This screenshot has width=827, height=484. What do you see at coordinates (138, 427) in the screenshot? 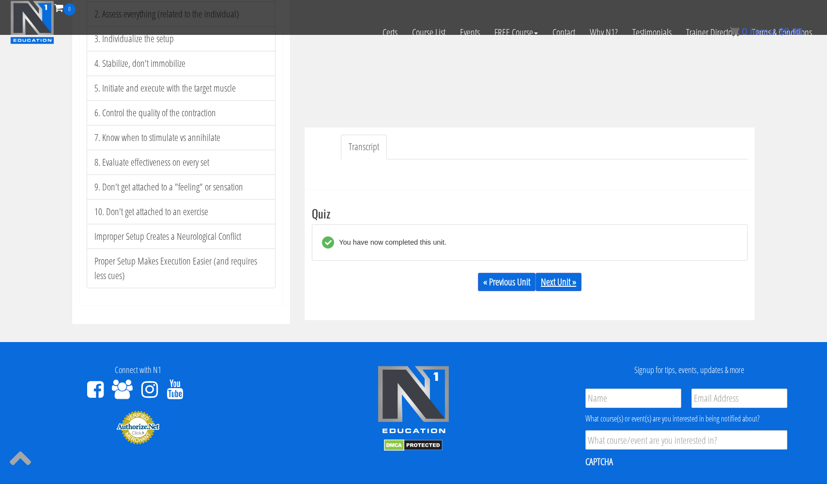
I see `img: Authorize.Net Merchant - Click to Verify` at bounding box center [138, 427].